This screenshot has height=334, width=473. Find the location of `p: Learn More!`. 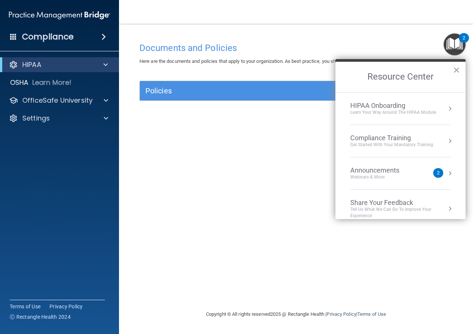

p: Learn More! is located at coordinates (52, 83).